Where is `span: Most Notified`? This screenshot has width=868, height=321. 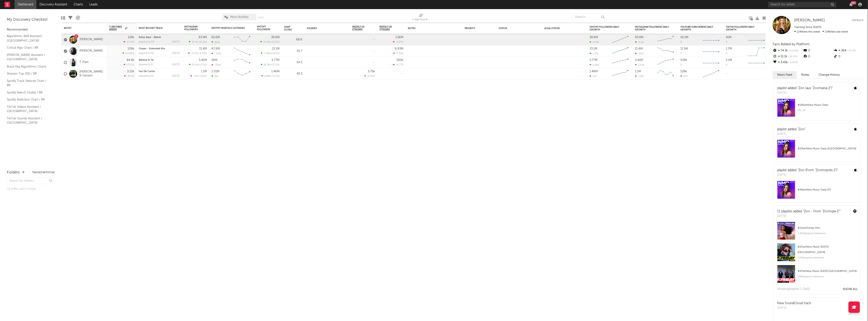 span: Most Notified is located at coordinates (240, 17).